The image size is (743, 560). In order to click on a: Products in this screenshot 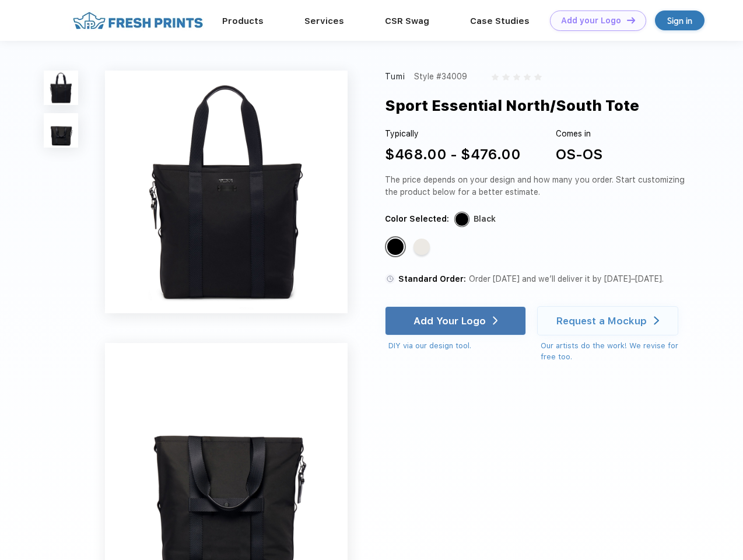, I will do `click(243, 21)`.